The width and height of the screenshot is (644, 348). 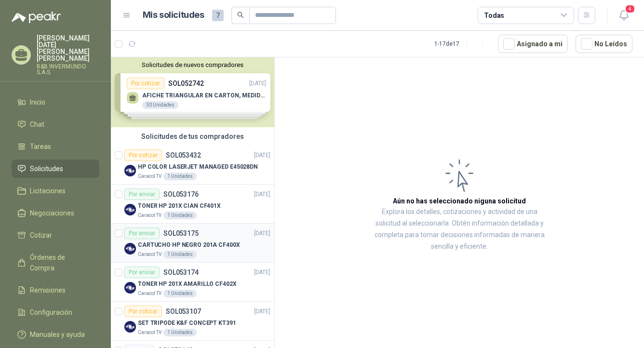 What do you see at coordinates (533, 44) in the screenshot?
I see `button: Asignado a mi` at bounding box center [533, 44].